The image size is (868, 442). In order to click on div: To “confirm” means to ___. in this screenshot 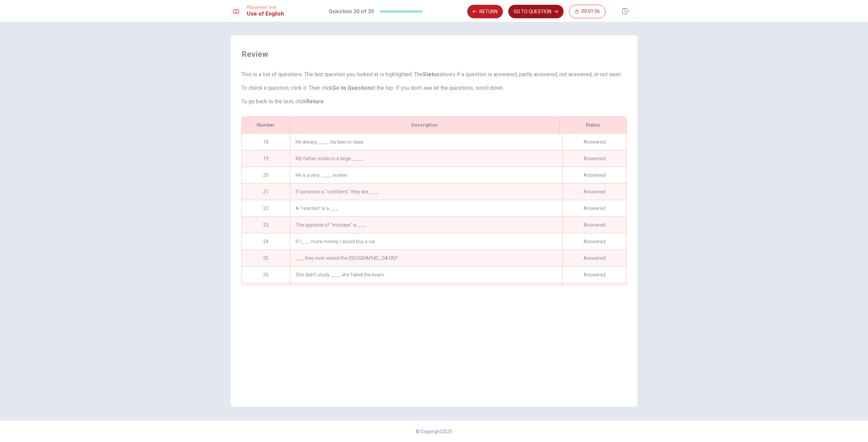, I will do `click(426, 292)`.